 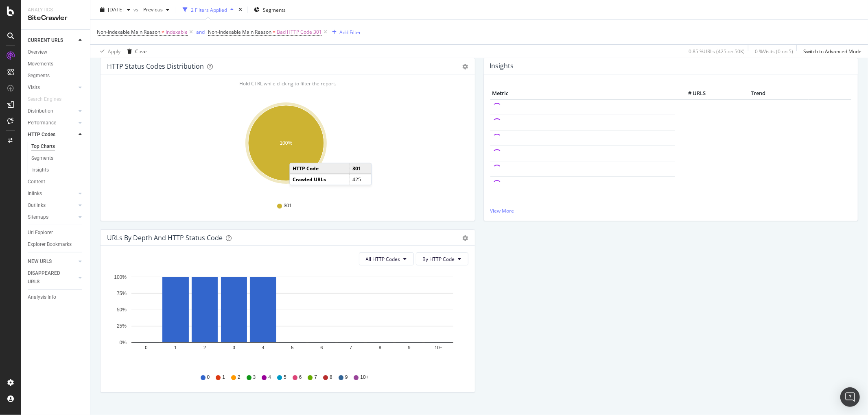 What do you see at coordinates (380, 348) in the screenshot?
I see `text: 8` at bounding box center [380, 348].